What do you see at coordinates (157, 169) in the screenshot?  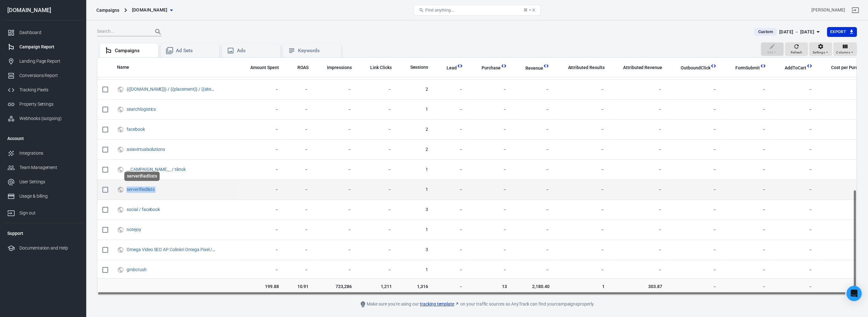 I see `span: __CAMPAIGN_NAME__ / tiktok` at bounding box center [157, 169].